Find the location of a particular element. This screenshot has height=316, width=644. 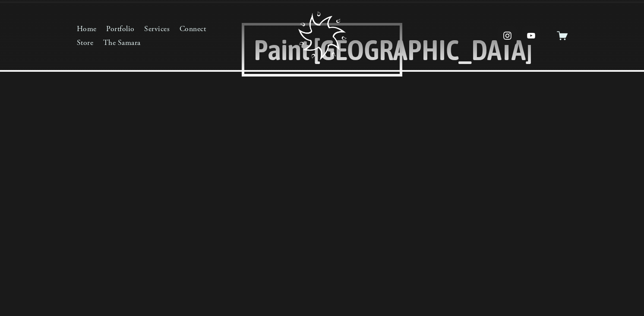

a: 0 items in cart is located at coordinates (562, 36).